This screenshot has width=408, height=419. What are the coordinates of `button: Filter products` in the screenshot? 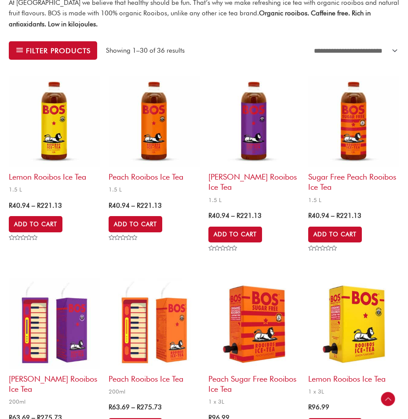 It's located at (53, 51).